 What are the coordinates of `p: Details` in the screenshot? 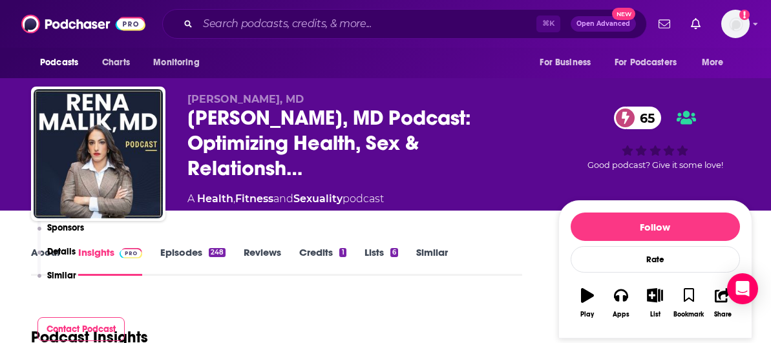 It's located at (61, 252).